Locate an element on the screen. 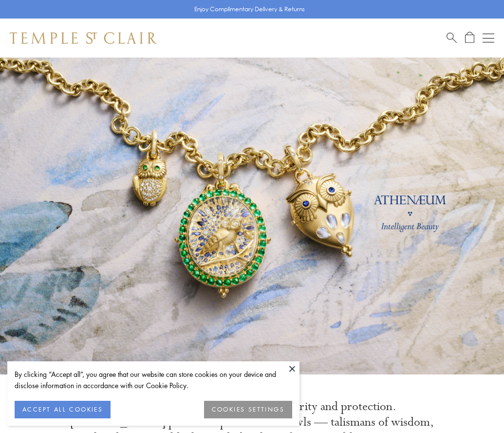  button: ACCEPT ALL COOKIES is located at coordinates (62, 410).